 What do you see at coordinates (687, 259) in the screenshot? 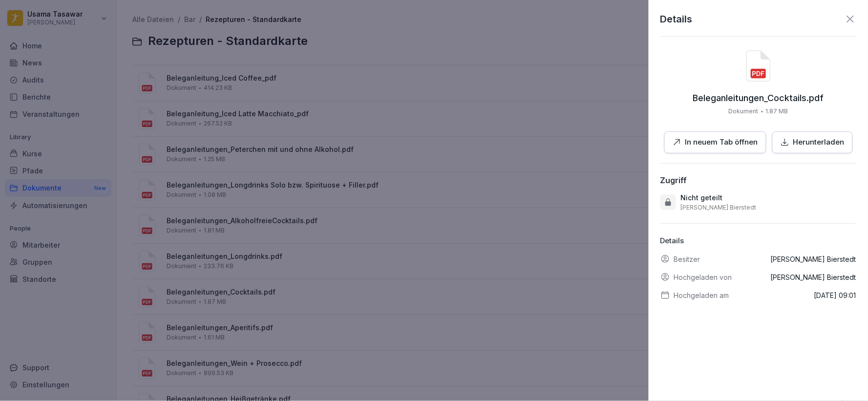
I see `p: Besitzer` at bounding box center [687, 259].